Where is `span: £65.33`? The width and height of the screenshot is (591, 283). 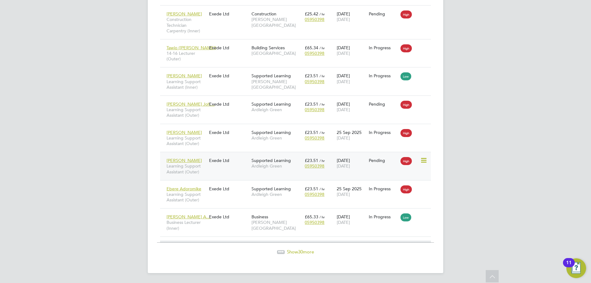 span: £65.33 is located at coordinates (312, 217).